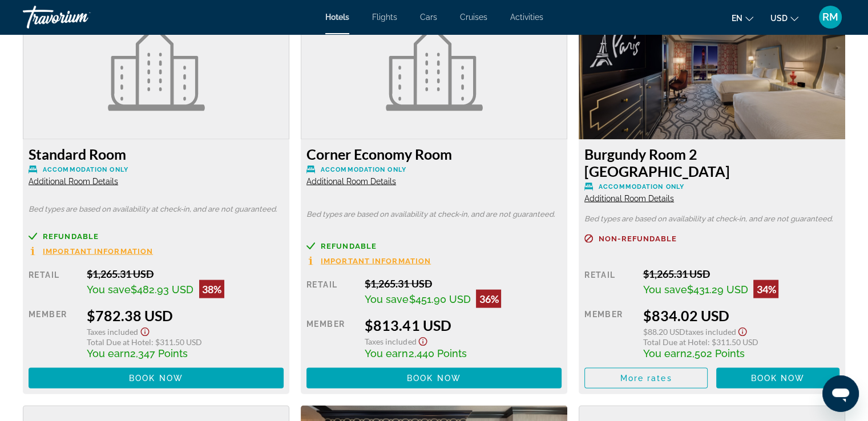 The height and width of the screenshot is (421, 868). I want to click on h3: Standard Room, so click(156, 154).